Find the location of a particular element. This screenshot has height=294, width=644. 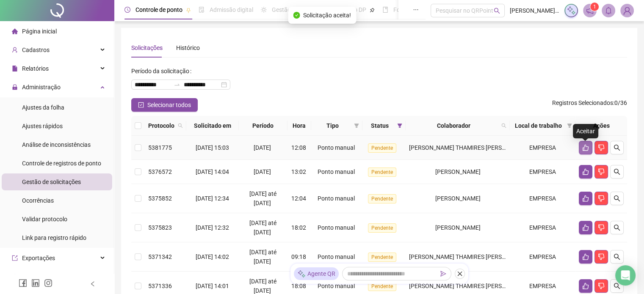

span: Local de trabalho is located at coordinates (538, 126).